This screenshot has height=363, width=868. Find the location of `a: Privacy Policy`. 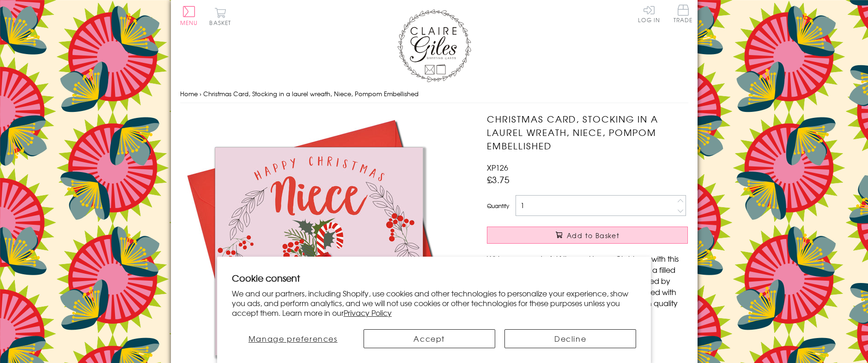

a: Privacy Policy is located at coordinates (368, 313).